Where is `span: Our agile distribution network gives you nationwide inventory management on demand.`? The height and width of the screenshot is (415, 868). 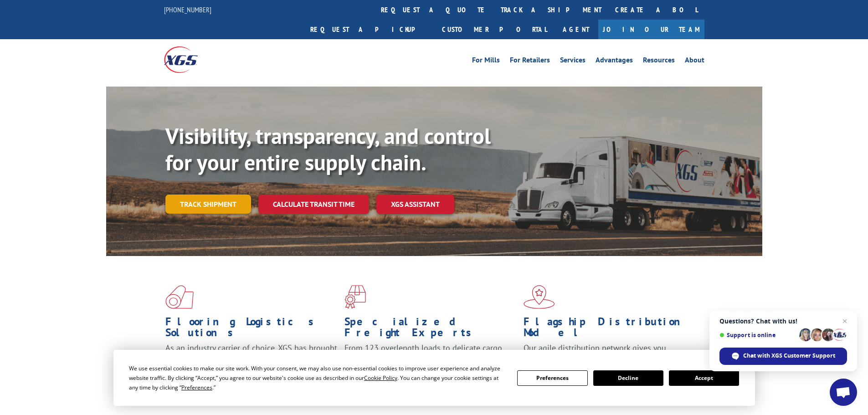 span: Our agile distribution network gives you nationwide inventory management on demand. is located at coordinates (608, 353).